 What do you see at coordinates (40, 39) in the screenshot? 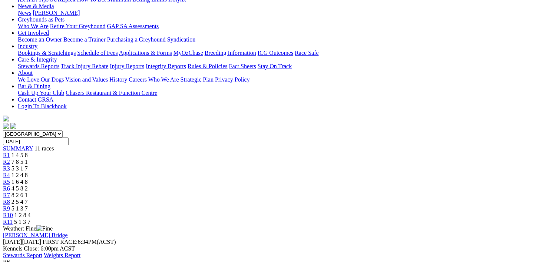
I see `a: Become an Owner` at bounding box center [40, 39].